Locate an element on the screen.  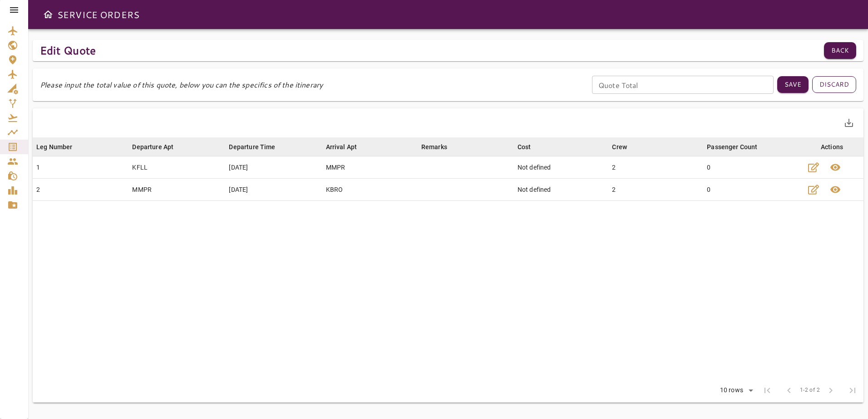
span: Leg Number is located at coordinates (61, 147).